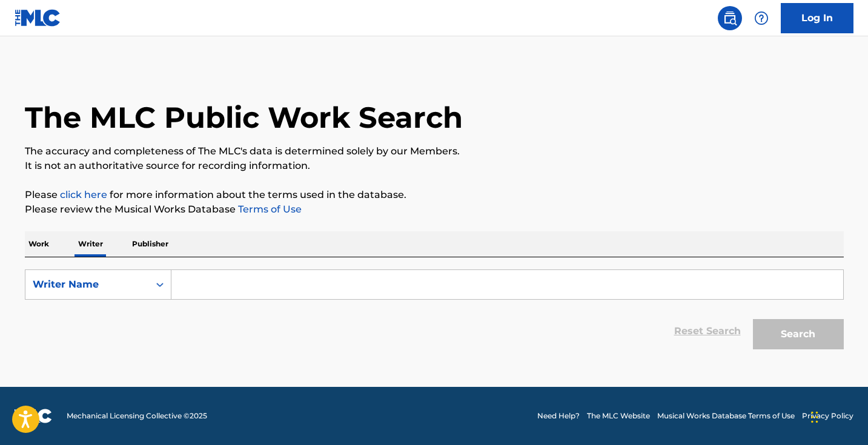  Describe the element at coordinates (434, 166) in the screenshot. I see `p: It is not an authoritative source for recording information.` at that location.